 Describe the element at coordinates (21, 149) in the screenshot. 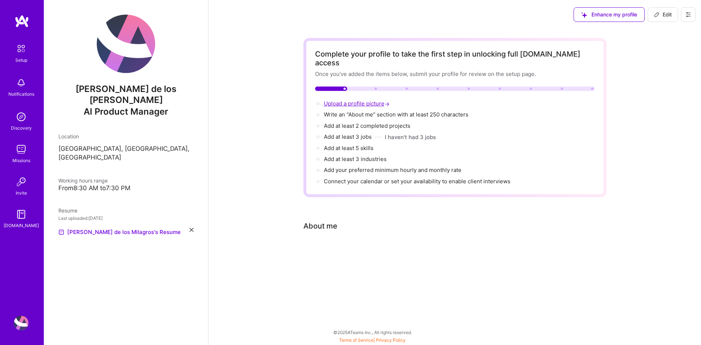

I see `img: teamwork` at that location.